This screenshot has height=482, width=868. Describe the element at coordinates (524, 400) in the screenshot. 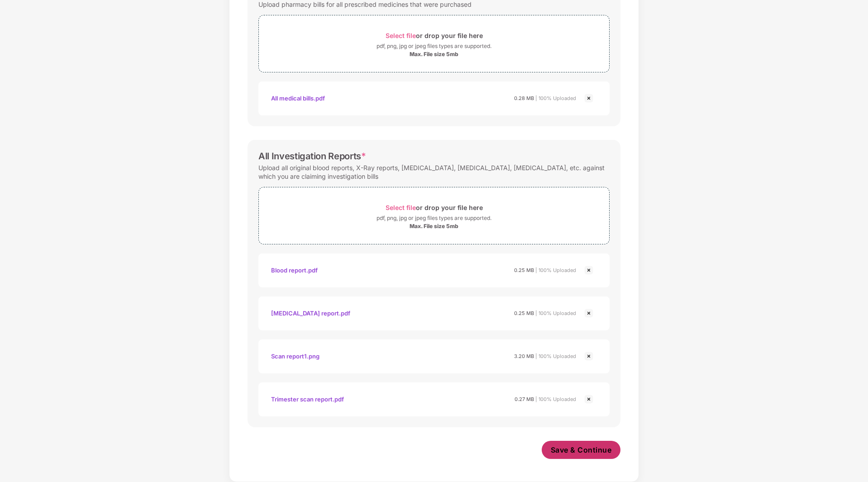

I see `span: 0.27 MB` at that location.